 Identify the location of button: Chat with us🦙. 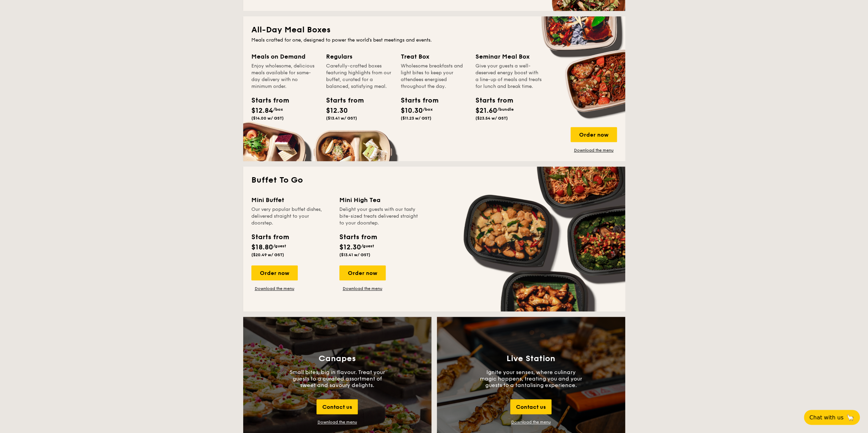
(832, 417).